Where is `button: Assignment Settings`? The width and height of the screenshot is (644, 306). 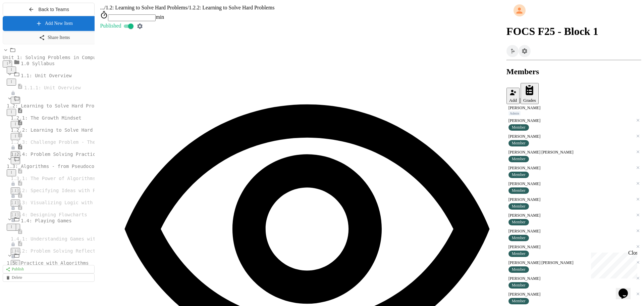
button: Assignment Settings is located at coordinates (525, 51).